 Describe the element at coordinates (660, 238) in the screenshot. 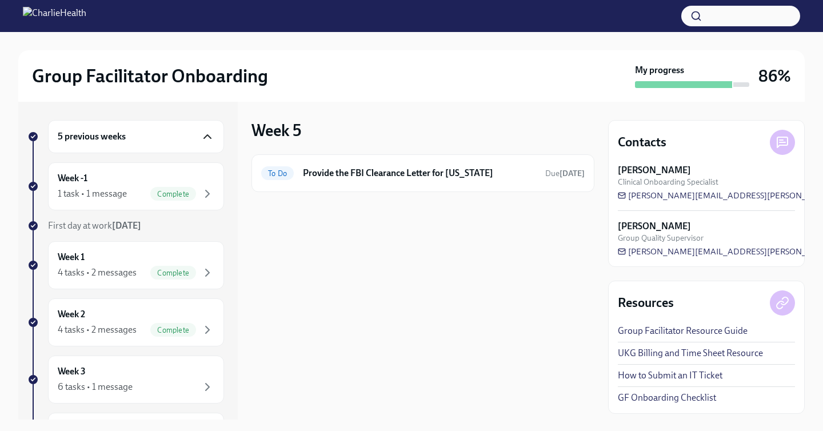

I see `span: Group Quality Supervisor` at that location.